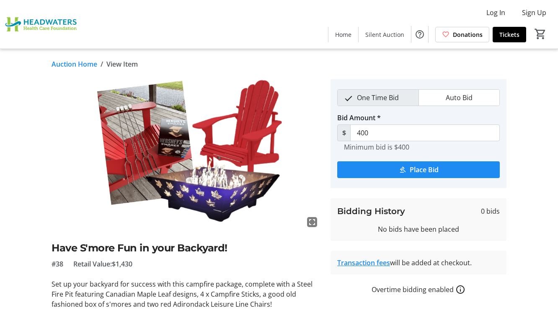 The height and width of the screenshot is (313, 558). Describe the element at coordinates (384, 34) in the screenshot. I see `span: Silent Auction` at that location.